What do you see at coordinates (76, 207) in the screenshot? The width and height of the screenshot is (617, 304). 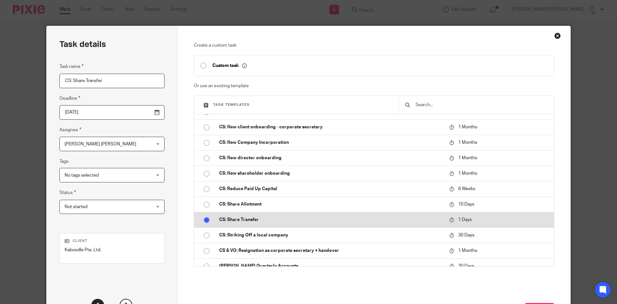 I see `span: Not started` at bounding box center [76, 207].